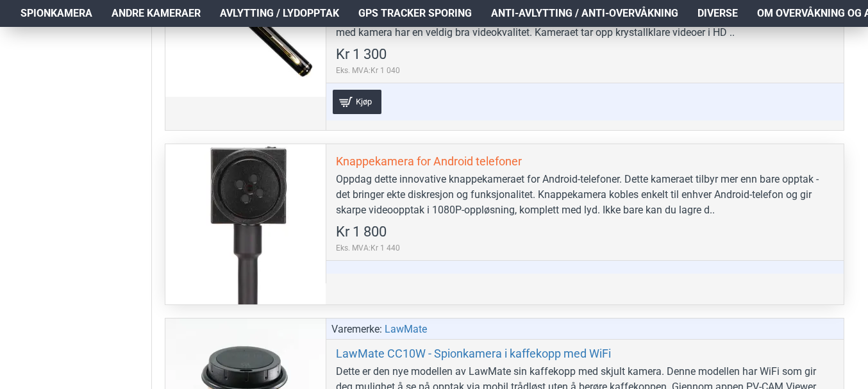 Image resolution: width=868 pixels, height=389 pixels. Describe the element at coordinates (717, 13) in the screenshot. I see `span: Diverse` at that location.